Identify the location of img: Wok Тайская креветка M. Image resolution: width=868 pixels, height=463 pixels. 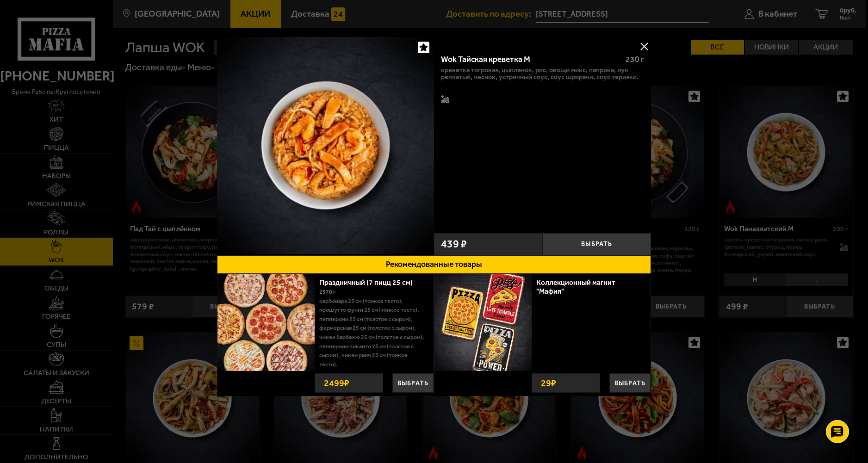
(325, 145).